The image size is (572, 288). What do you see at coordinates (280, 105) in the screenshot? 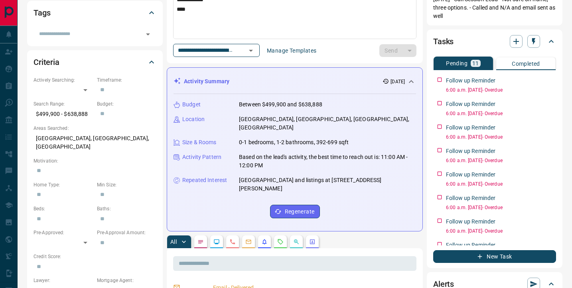
I see `p: Between $499,900 and $638,888` at bounding box center [280, 105].